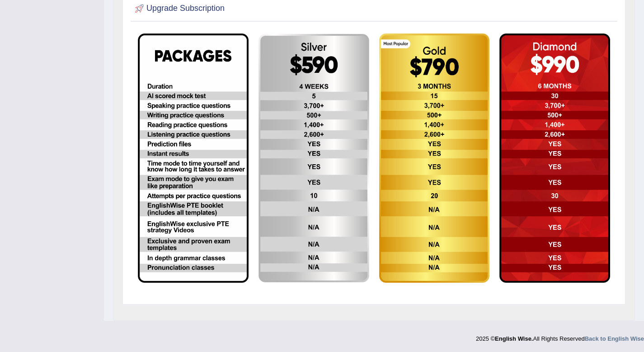 The width and height of the screenshot is (644, 352). I want to click on h2: Upgrade Subscription, so click(178, 8).